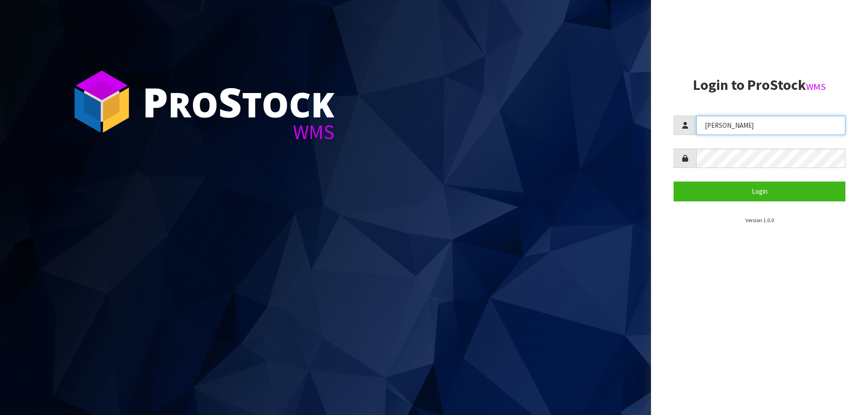 The image size is (868, 415). I want to click on button: Login, so click(759, 191).